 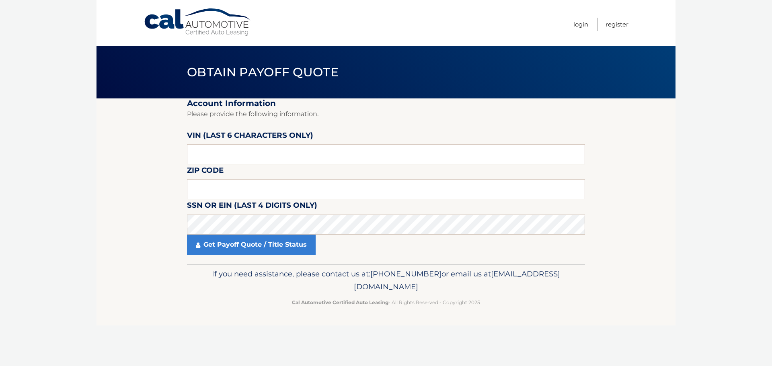 What do you see at coordinates (340, 302) in the screenshot?
I see `strong: Cal Automotive Certified Auto Leasing` at bounding box center [340, 302].